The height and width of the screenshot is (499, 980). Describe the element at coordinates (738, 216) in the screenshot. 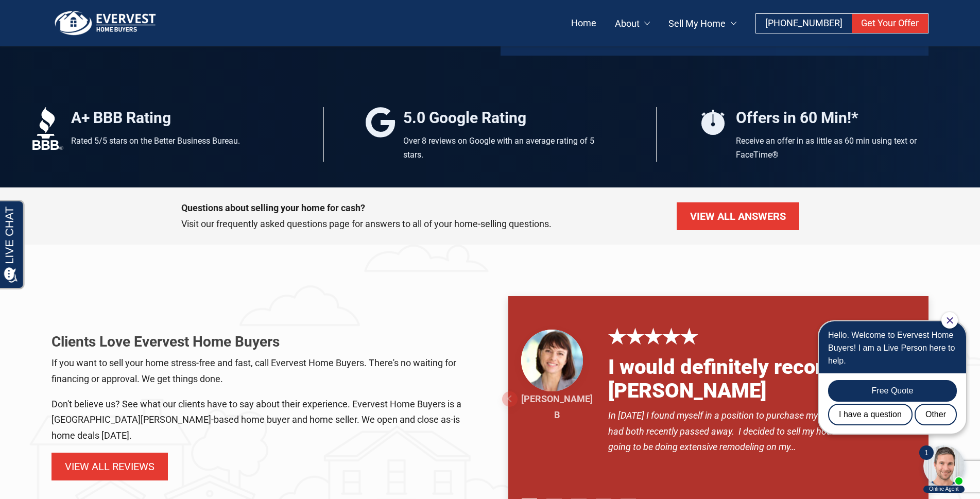

I see `a: View all Answers` at that location.